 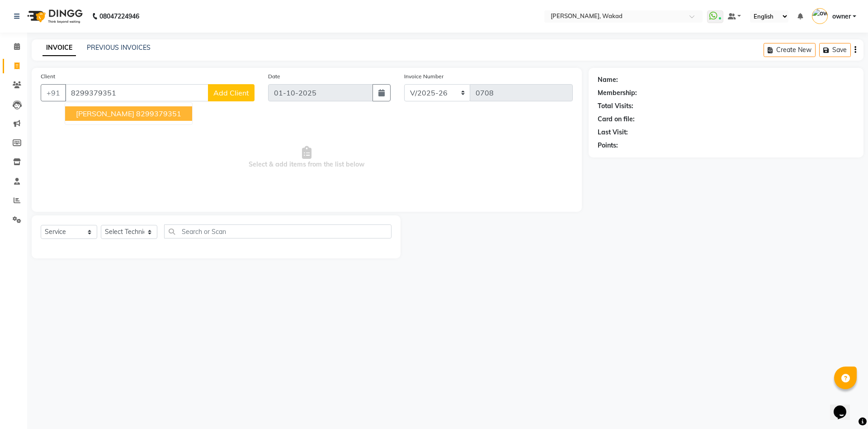 What do you see at coordinates (615, 106) in the screenshot?
I see `div: Total Visits:` at bounding box center [615, 106].